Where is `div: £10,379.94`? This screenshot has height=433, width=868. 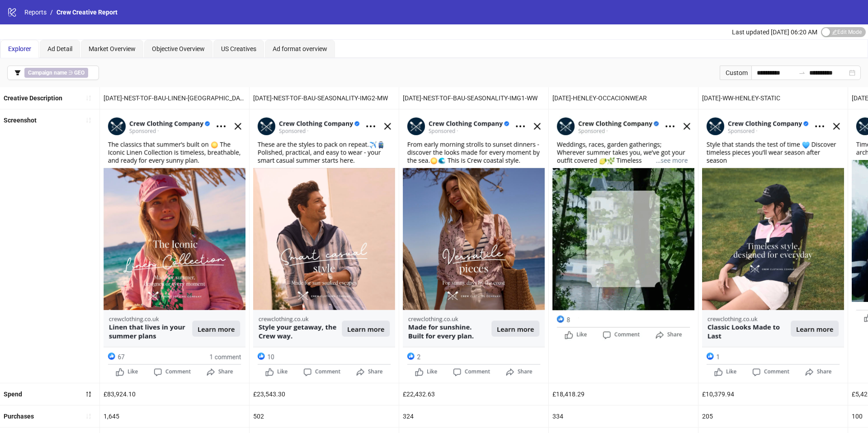 div: £10,379.94 is located at coordinates (773, 394).